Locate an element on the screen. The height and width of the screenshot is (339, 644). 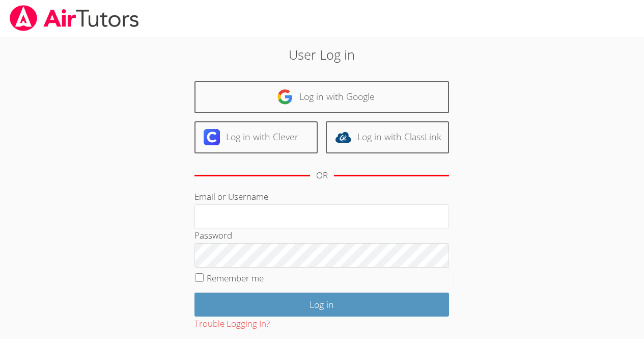
a: Log in with ClassLink is located at coordinates (387, 137).